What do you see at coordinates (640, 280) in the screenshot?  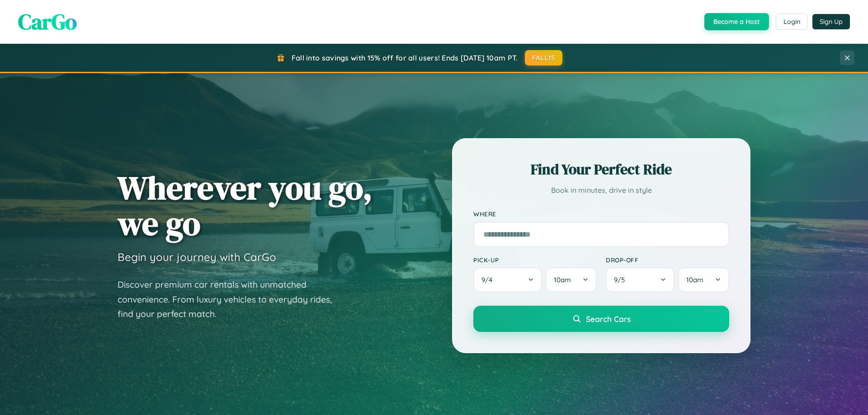 I see `button: 9/5` at bounding box center [640, 280].